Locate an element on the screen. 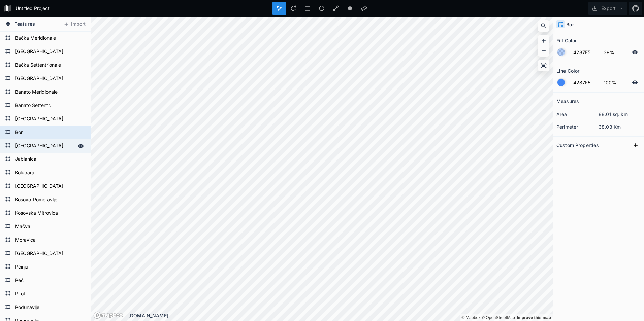  h4: Bor is located at coordinates (570, 24).